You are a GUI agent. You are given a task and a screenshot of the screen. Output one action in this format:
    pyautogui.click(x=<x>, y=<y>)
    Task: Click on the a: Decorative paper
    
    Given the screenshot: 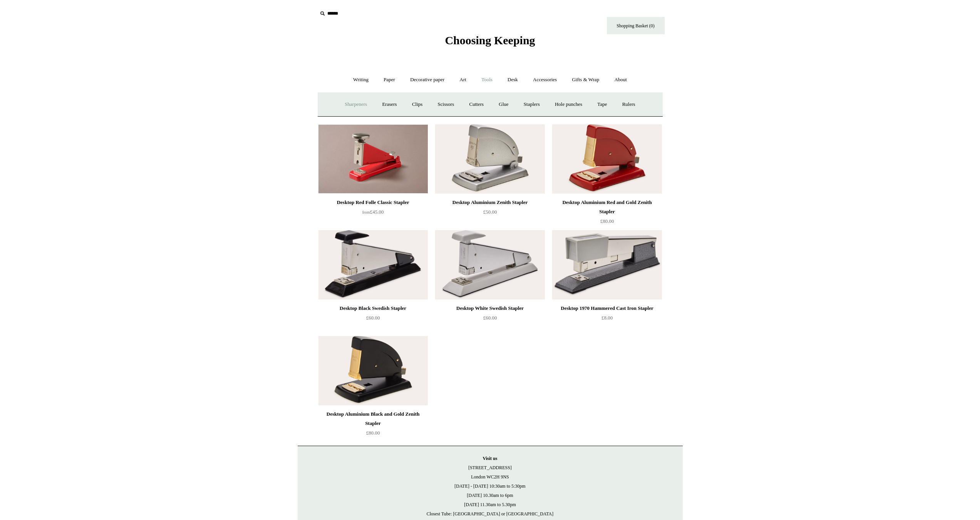 What is the action you would take?
    pyautogui.click(x=427, y=79)
    